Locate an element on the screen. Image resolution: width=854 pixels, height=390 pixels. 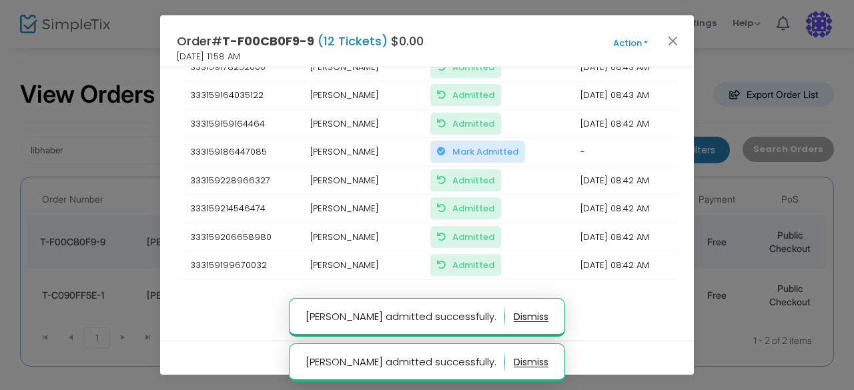
span: T-F00CB0F9-9 is located at coordinates (268, 41).